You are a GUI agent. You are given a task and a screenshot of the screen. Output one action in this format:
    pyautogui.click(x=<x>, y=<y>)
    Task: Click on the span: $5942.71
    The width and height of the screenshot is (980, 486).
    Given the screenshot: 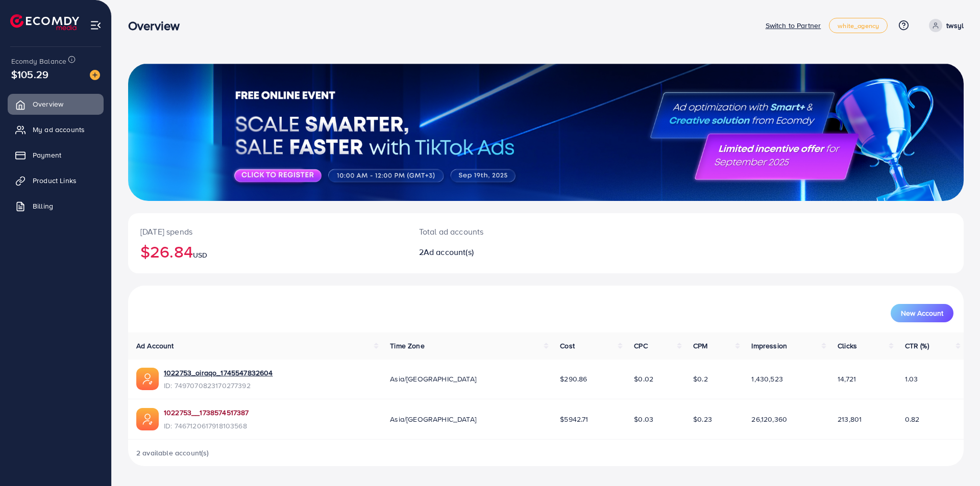 What is the action you would take?
    pyautogui.click(x=574, y=419)
    